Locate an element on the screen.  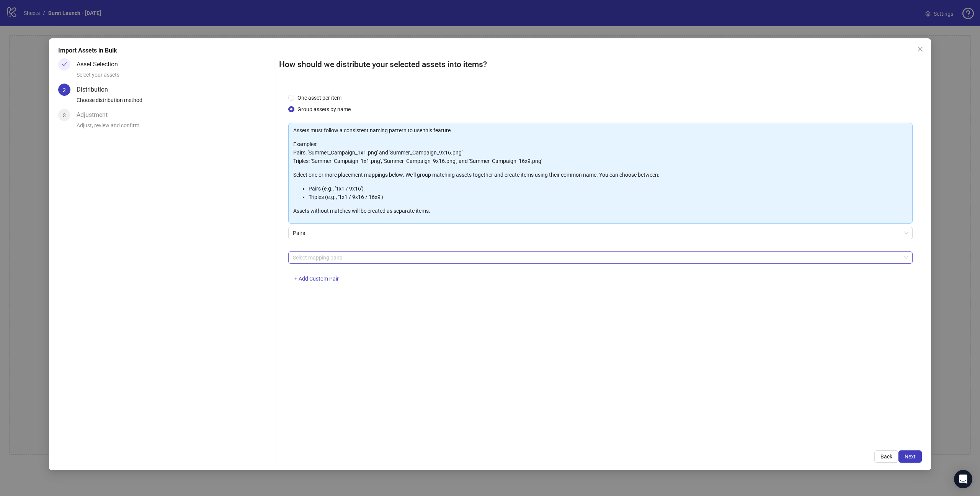
span: Back is located at coordinates (887, 456).